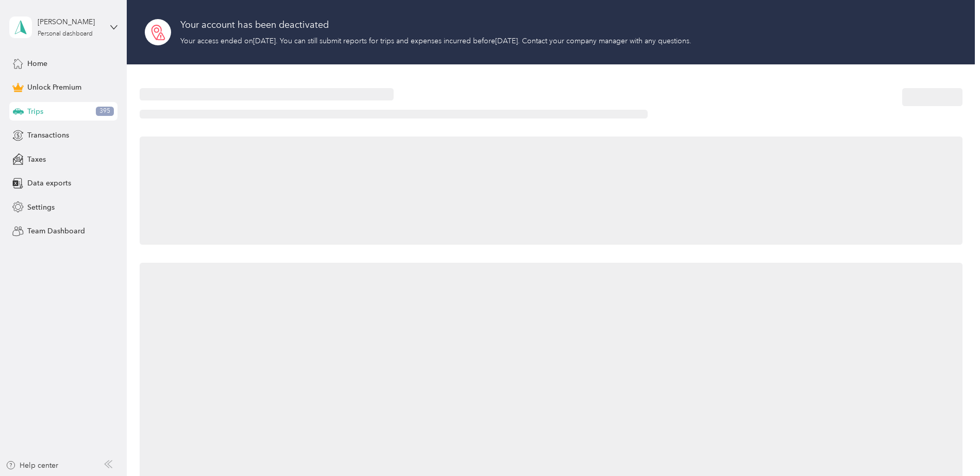 The width and height of the screenshot is (980, 476). What do you see at coordinates (48, 135) in the screenshot?
I see `span: Transactions` at bounding box center [48, 135].